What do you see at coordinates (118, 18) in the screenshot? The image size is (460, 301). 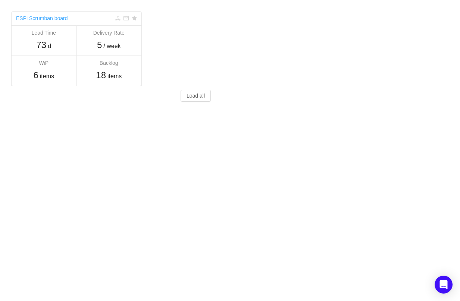 I see `i: icon: deployment-unit` at bounding box center [118, 18].